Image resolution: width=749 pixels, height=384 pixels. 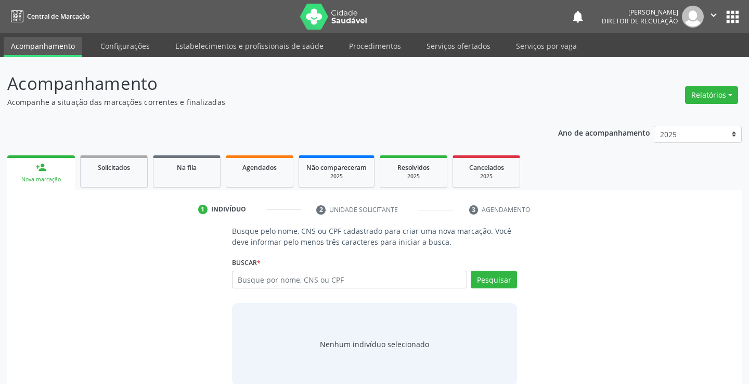 I want to click on span: Resolvidos, so click(x=413, y=167).